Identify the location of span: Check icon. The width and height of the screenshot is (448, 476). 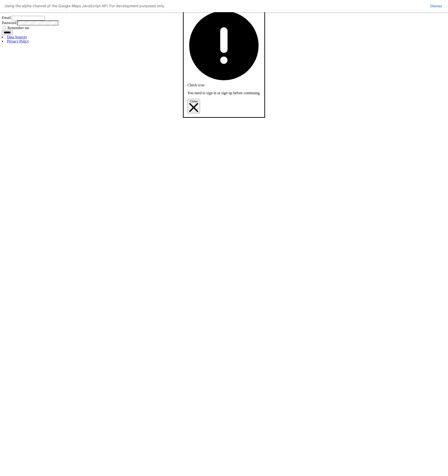
(196, 85).